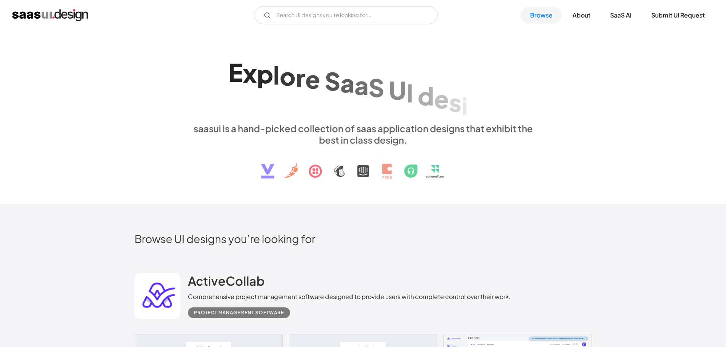  What do you see at coordinates (50, 15) in the screenshot?
I see `a: home` at bounding box center [50, 15].